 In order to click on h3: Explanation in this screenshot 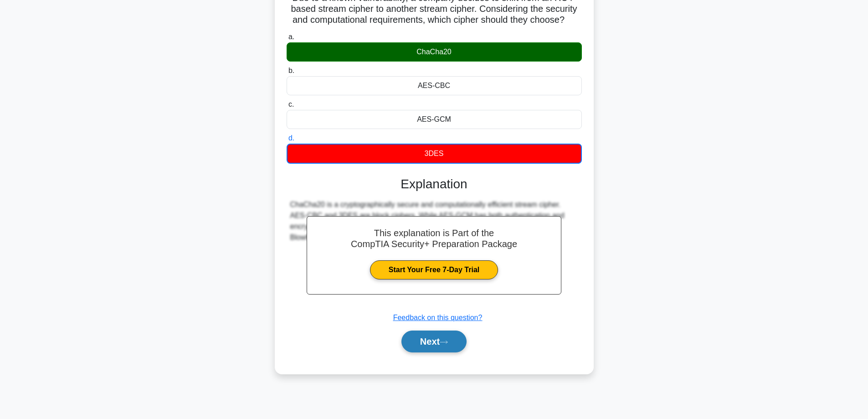, I will do `click(434, 184)`.